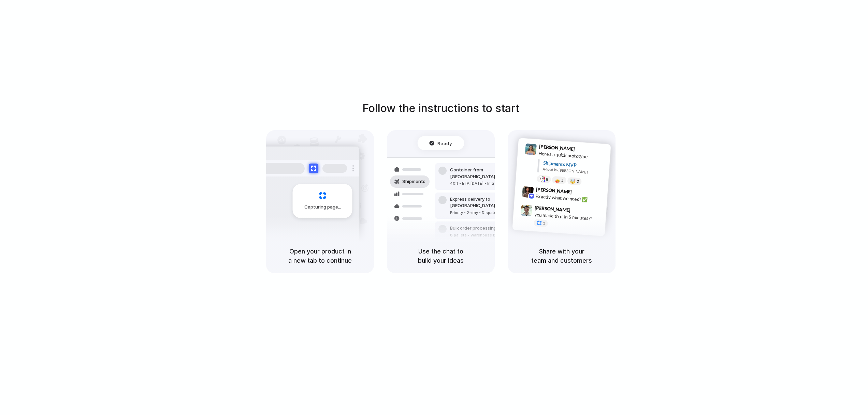 The image size is (868, 415). I want to click on span: 9:41 AM, so click(584, 150).